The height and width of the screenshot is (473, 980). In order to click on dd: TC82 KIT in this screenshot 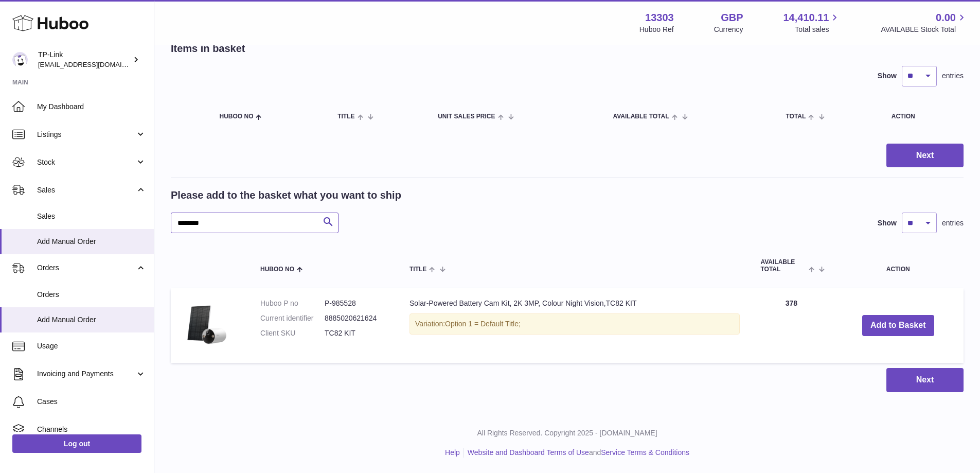, I will do `click(356, 333)`.